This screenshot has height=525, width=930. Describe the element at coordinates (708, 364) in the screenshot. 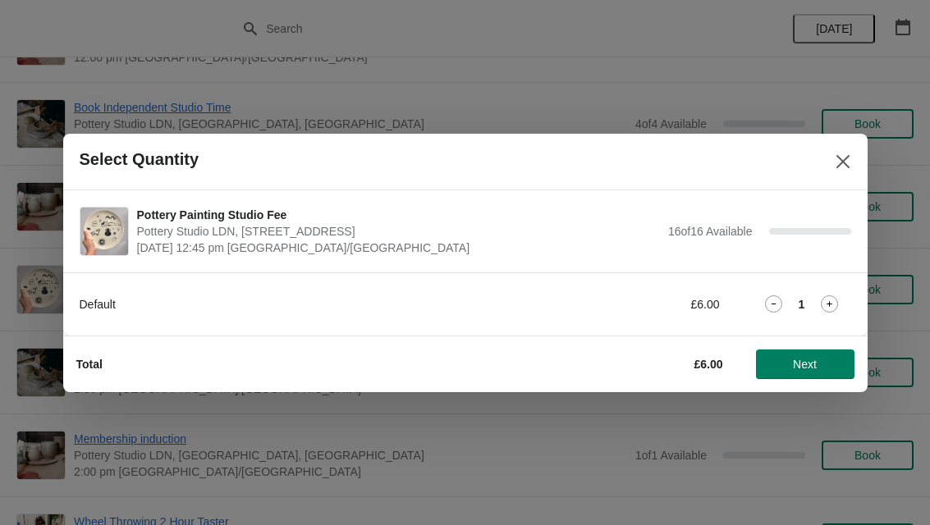

I see `strong: £6.00` at that location.